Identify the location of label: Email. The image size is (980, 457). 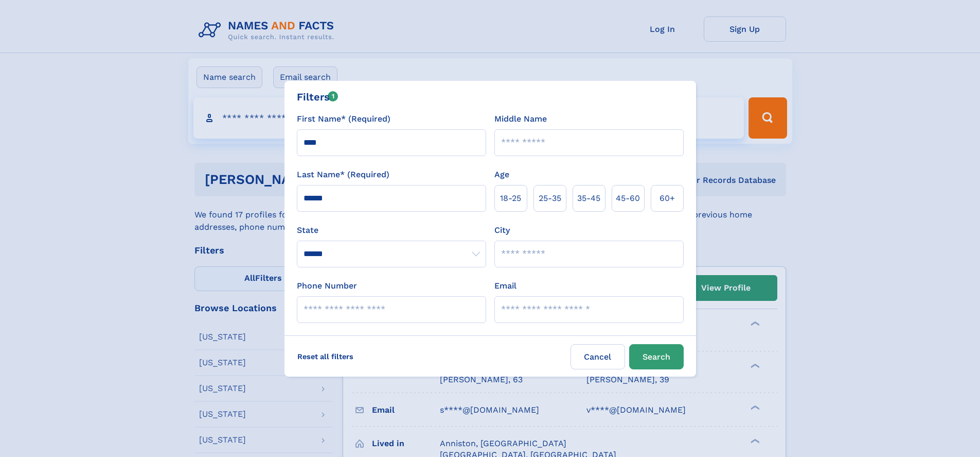
(505, 286).